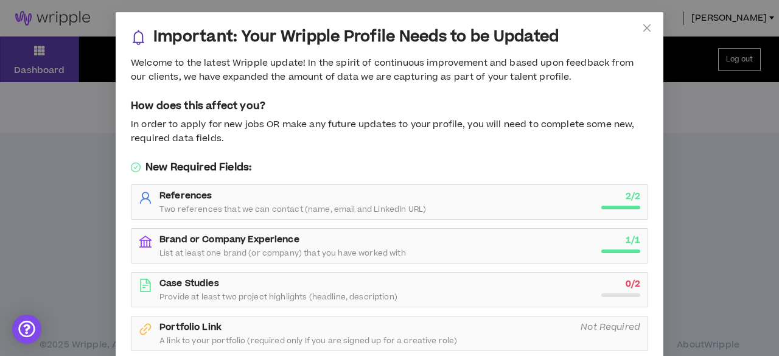 Image resolution: width=779 pixels, height=356 pixels. I want to click on strong: References, so click(186, 195).